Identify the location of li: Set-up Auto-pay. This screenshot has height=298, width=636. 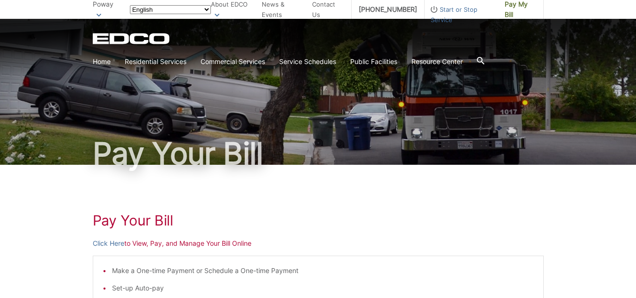
(323, 288).